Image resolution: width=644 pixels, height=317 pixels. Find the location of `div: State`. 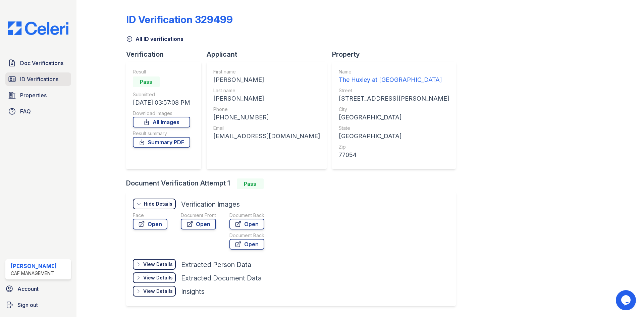

div: State is located at coordinates (394, 128).